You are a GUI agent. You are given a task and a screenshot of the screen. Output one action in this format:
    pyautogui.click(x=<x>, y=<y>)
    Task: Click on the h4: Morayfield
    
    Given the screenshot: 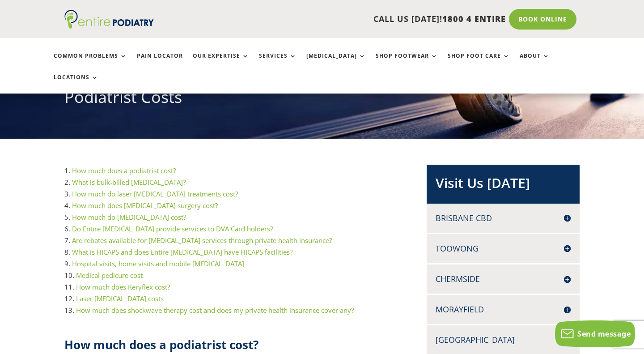 What is the action you would take?
    pyautogui.click(x=503, y=309)
    